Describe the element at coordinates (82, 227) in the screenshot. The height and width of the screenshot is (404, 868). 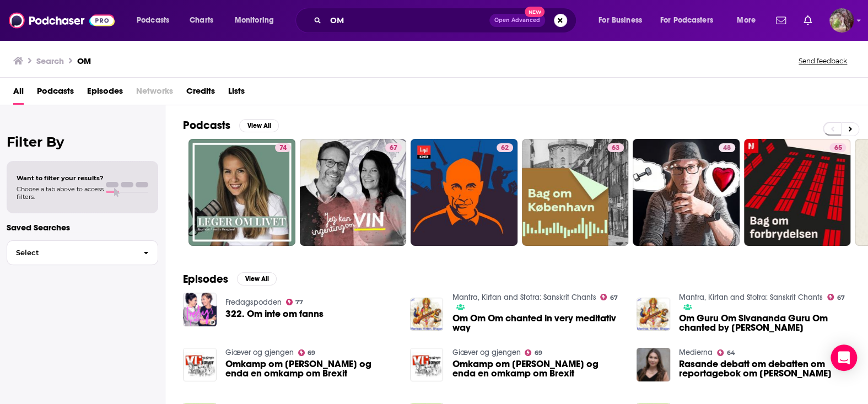
I see `p: Saved Searches` at that location.